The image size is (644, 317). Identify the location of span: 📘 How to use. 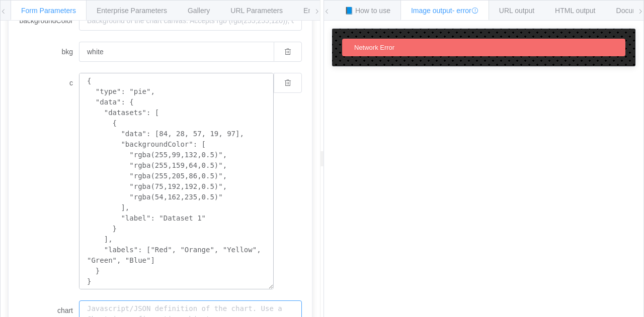
(367, 10).